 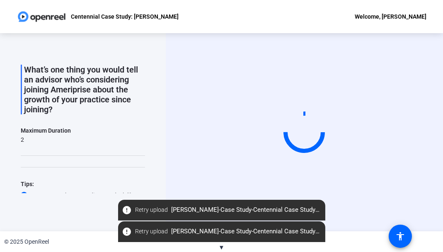 I want to click on mat-icon: accessibility, so click(x=401, y=236).